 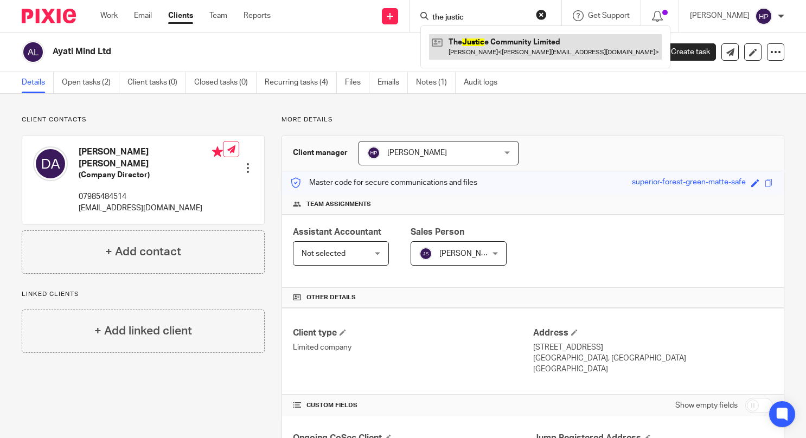 What do you see at coordinates (91, 82) in the screenshot?
I see `a: Open tasks (2)` at bounding box center [91, 82].